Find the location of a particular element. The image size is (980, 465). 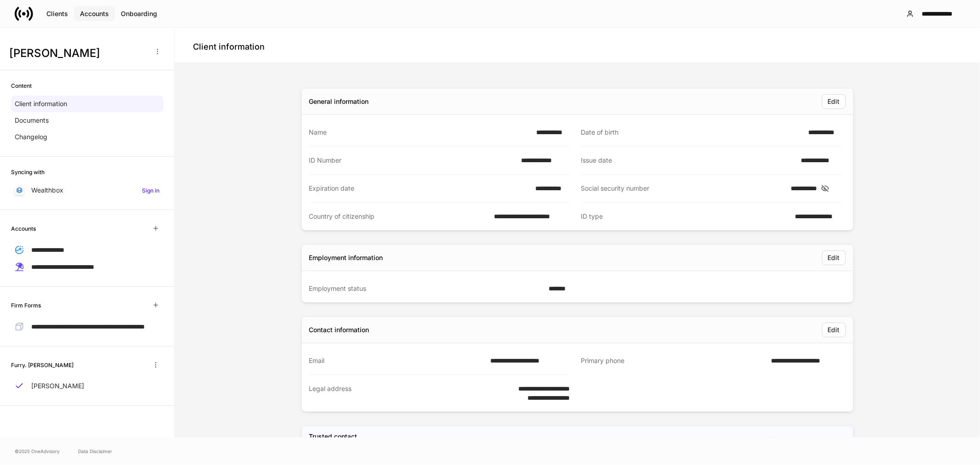

span: © 2025 OneAdvisory is located at coordinates (37, 451).